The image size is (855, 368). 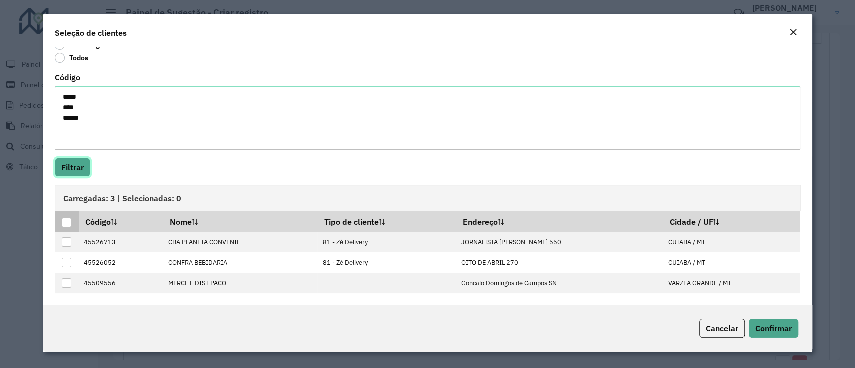 What do you see at coordinates (732, 283) in the screenshot?
I see `td: VARZEA GRANDE / MT` at bounding box center [732, 283].